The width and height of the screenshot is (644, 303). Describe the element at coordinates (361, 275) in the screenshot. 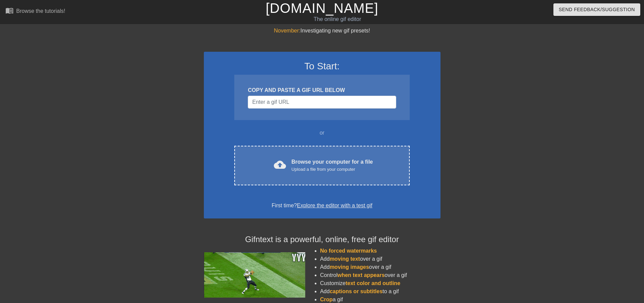

I see `span: when text appears` at that location.